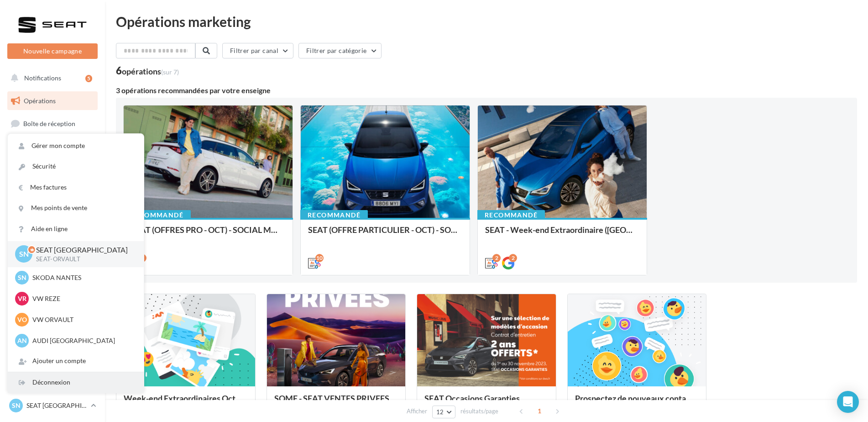 The height and width of the screenshot is (422, 868). I want to click on div: Open Intercom Messenger, so click(848, 402).